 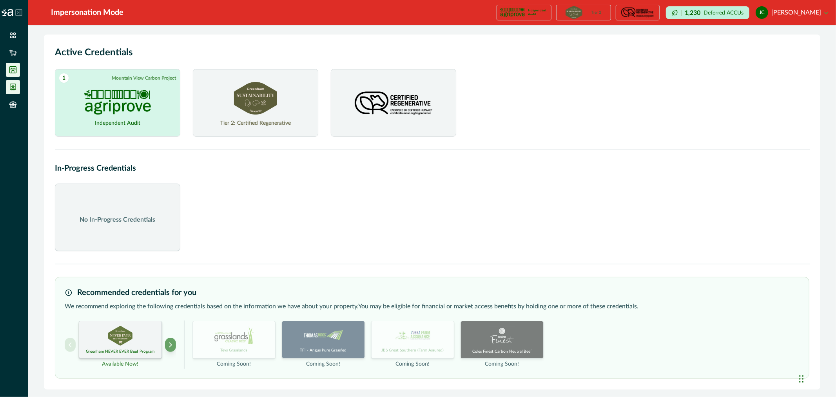 What do you see at coordinates (502, 351) in the screenshot?
I see `p: Coles Finest Carbon Neutral Beef` at bounding box center [502, 351].